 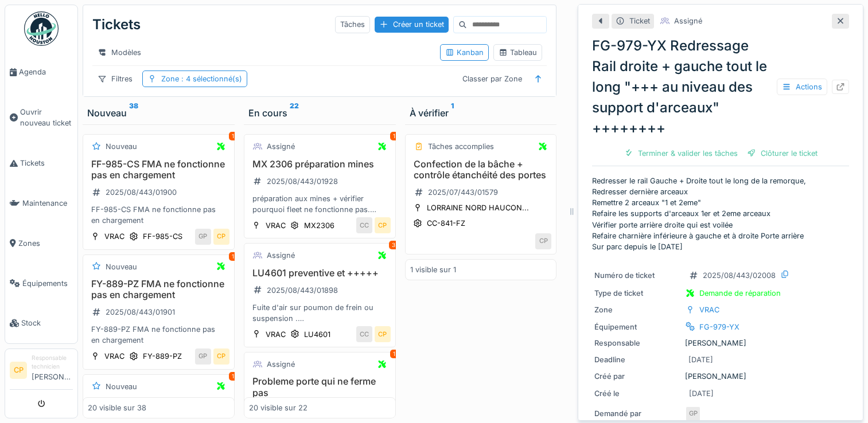 I want to click on div: Demandé par, so click(x=637, y=413).